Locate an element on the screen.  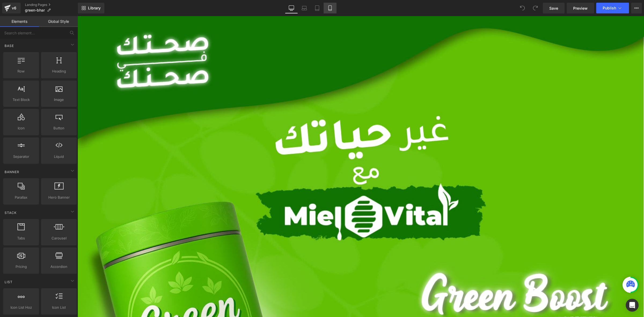
span: Icon is located at coordinates (21, 128).